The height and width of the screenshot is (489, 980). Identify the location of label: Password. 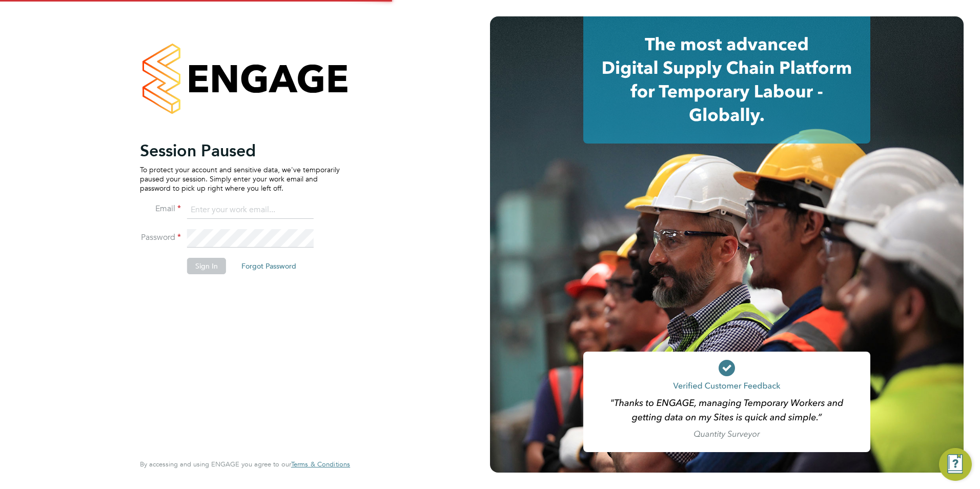
(160, 237).